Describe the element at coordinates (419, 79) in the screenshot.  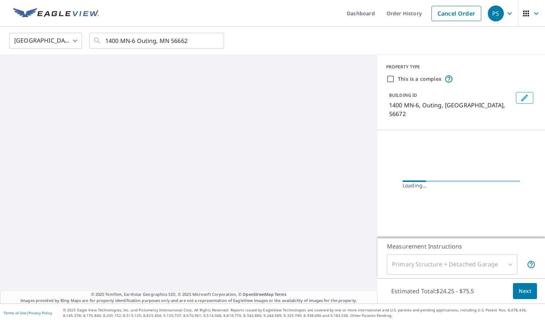
I see `label: This is a complex` at that location.